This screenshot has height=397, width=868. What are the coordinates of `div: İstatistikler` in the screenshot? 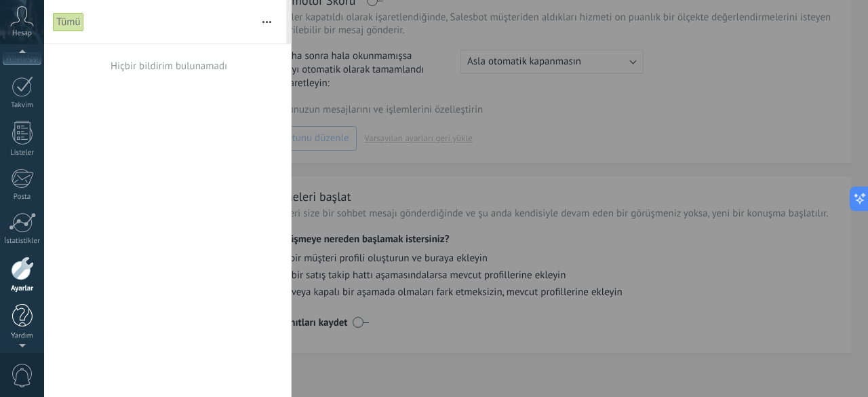 It's located at (22, 241).